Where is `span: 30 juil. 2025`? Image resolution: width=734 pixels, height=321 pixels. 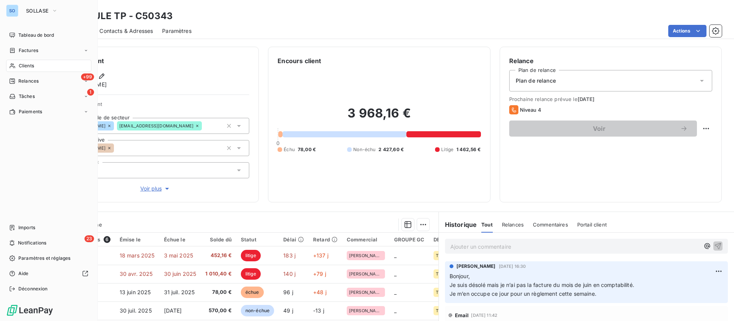
span: 30 juil. 2025 is located at coordinates (136, 310).